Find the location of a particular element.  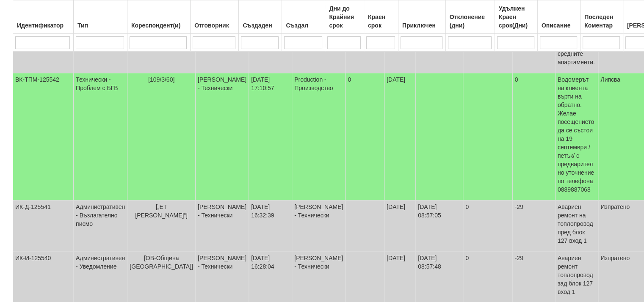

td: -29 is located at coordinates (533, 226).